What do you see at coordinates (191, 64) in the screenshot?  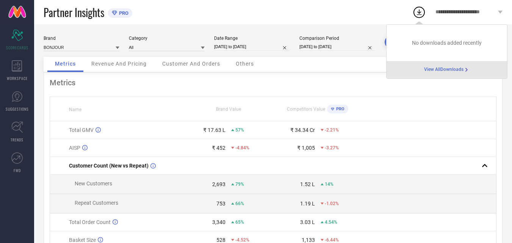 I see `span: Customer And Orders` at bounding box center [191, 64].